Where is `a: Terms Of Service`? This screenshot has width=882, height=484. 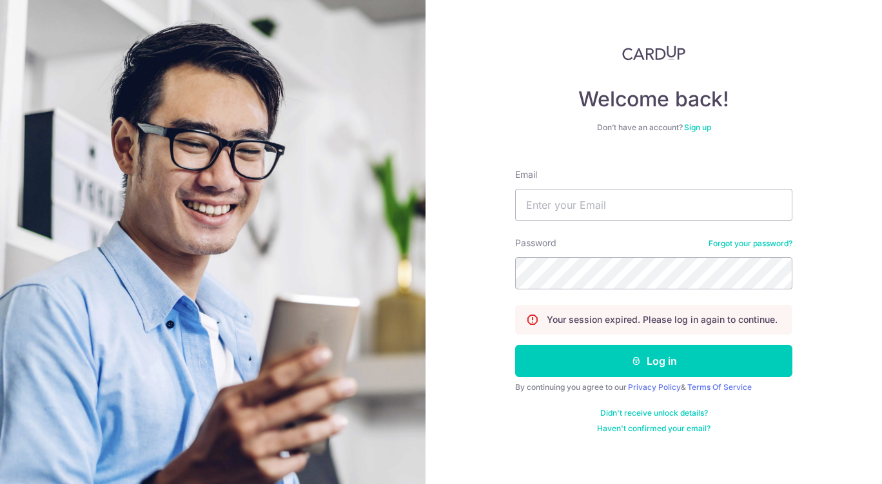
a: Terms Of Service is located at coordinates (720, 387).